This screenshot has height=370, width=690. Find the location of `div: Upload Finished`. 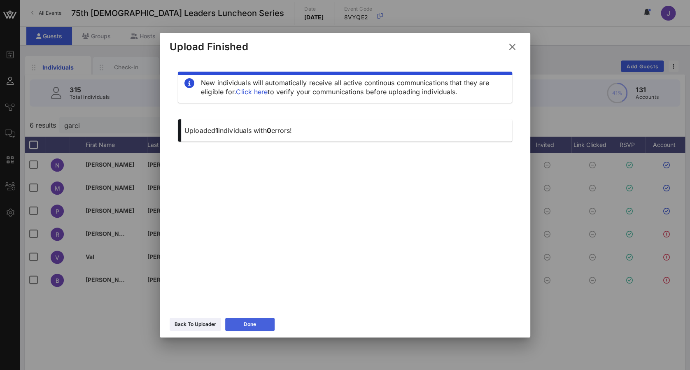

div: Upload Finished is located at coordinates (209, 47).